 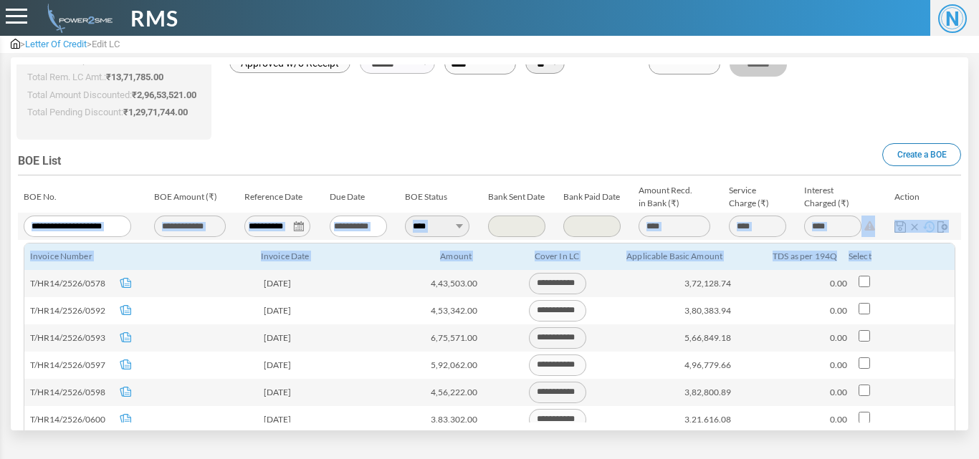 What do you see at coordinates (441, 197) in the screenshot?
I see `td: BOE Status` at bounding box center [441, 197].